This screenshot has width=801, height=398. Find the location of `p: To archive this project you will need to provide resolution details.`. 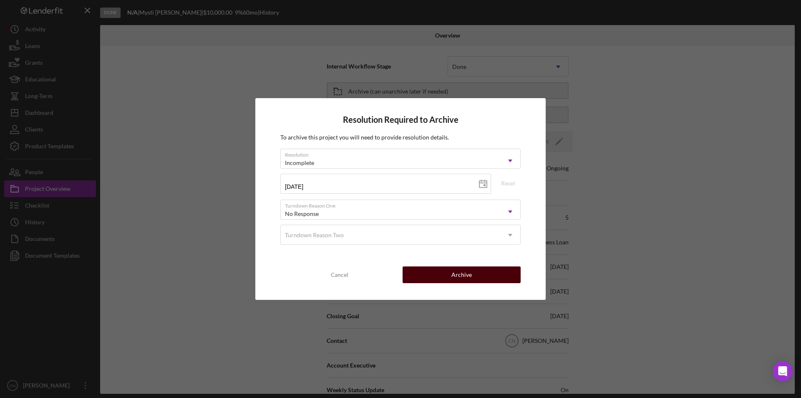

p: To archive this project you will need to provide resolution details. is located at coordinates (401, 137).